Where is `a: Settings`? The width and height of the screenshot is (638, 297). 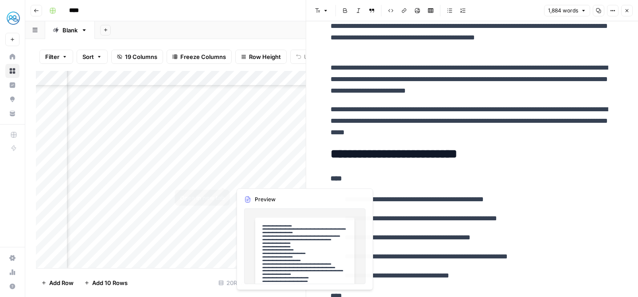 a: Settings is located at coordinates (12, 258).